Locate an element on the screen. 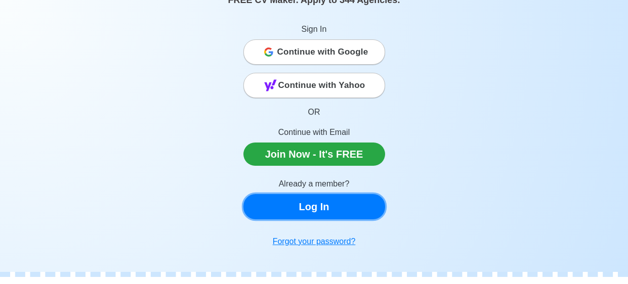 This screenshot has width=628, height=284. span: Continue with Yahoo is located at coordinates (322, 86).